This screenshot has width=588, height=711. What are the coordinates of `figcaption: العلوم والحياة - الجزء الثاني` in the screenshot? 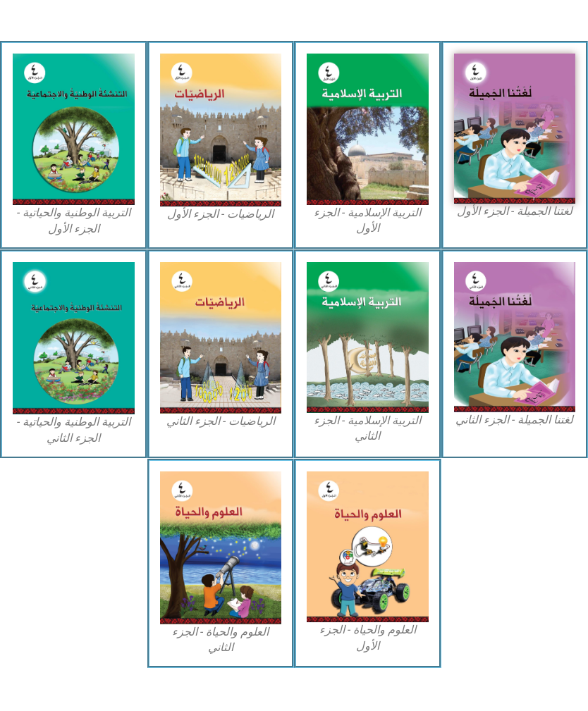 It's located at (221, 640).